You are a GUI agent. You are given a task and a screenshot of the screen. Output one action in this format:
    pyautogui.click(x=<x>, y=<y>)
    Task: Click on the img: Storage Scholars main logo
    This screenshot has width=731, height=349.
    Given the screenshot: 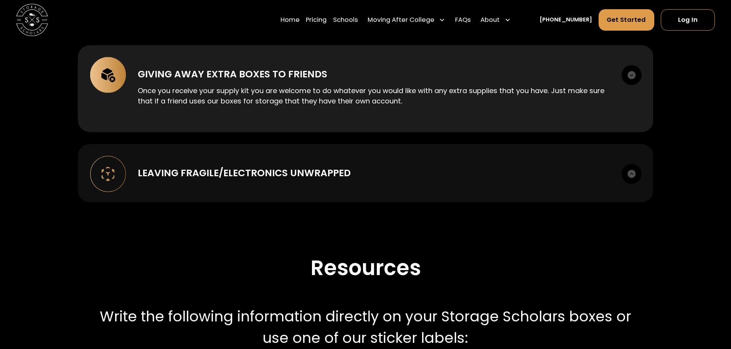 What is the action you would take?
    pyautogui.click(x=32, y=20)
    